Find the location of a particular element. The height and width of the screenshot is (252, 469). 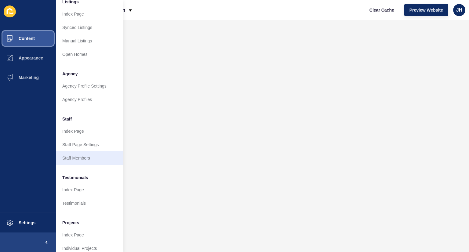

a: Open Homes is located at coordinates (90, 54).